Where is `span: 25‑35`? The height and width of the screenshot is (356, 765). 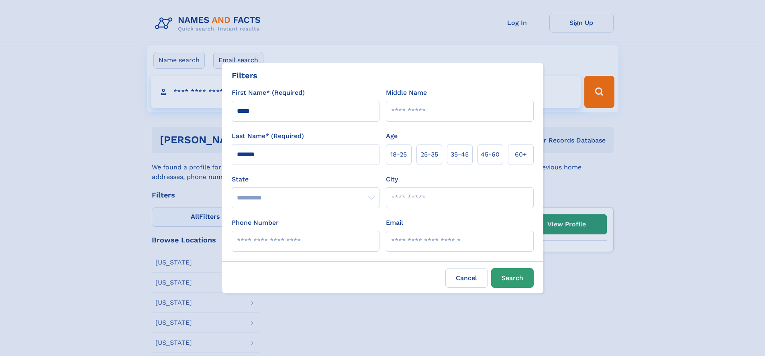 span: 25‑35 is located at coordinates (429, 155).